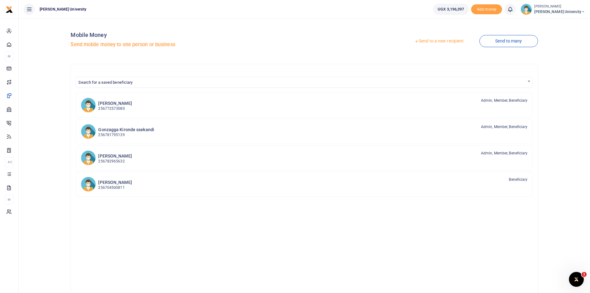 This screenshot has height=293, width=590. I want to click on a: Send to many, so click(508, 41).